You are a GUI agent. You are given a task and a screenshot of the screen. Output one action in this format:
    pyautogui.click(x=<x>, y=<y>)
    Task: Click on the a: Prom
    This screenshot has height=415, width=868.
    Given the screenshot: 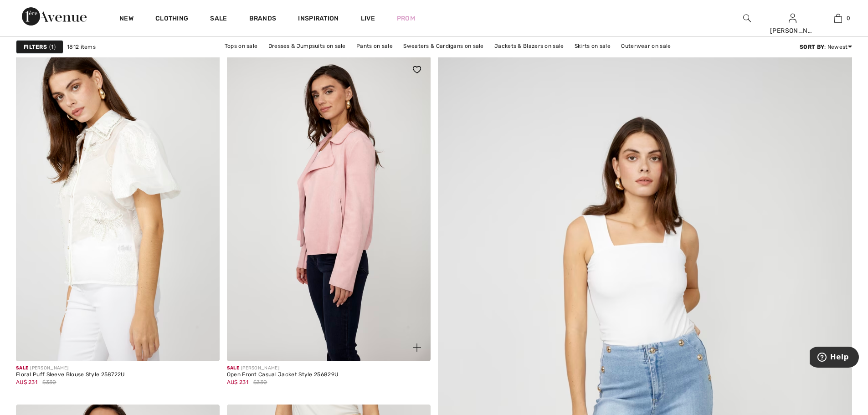 What is the action you would take?
    pyautogui.click(x=406, y=18)
    